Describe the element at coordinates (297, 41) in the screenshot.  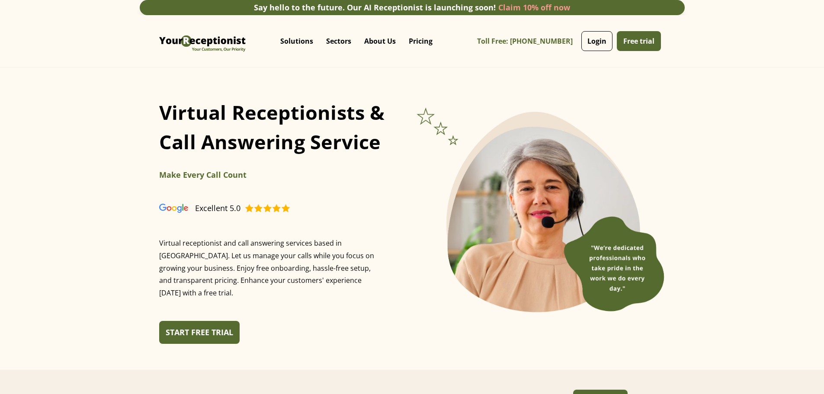
I see `p: Solutions` at that location.